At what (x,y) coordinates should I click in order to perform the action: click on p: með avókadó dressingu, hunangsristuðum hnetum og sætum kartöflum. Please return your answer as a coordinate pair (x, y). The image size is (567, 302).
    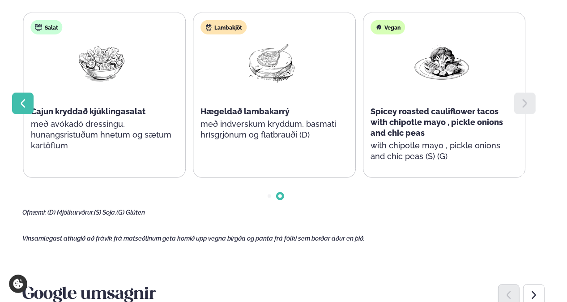
    Looking at the image, I should click on (102, 135).